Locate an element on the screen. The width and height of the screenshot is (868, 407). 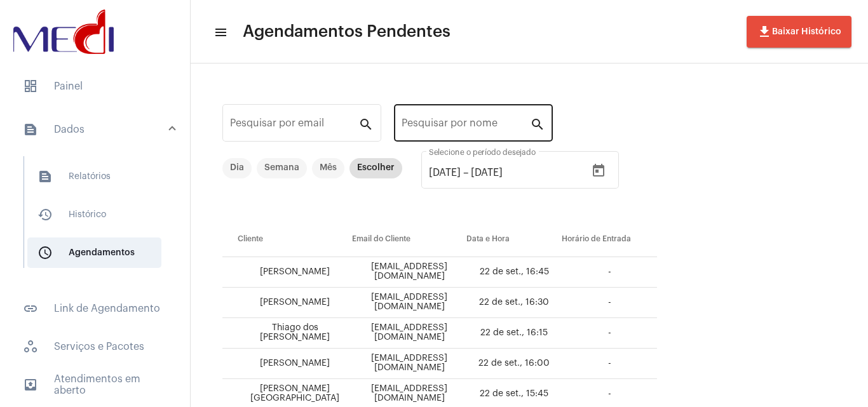
mat-panel-title: Dados is located at coordinates (96, 130).